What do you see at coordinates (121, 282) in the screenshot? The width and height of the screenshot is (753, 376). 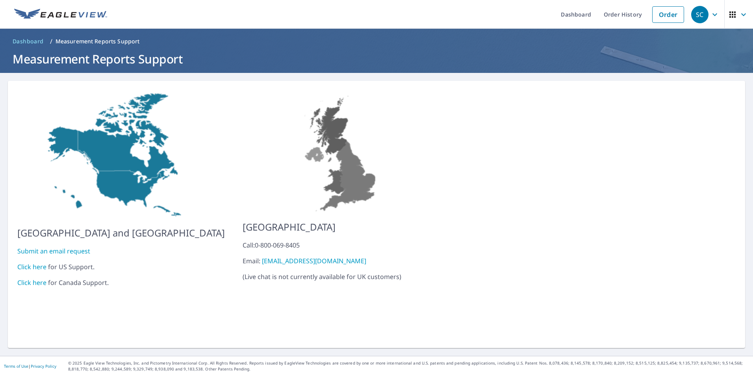 I see `div: for Canada Support.` at bounding box center [121, 282].